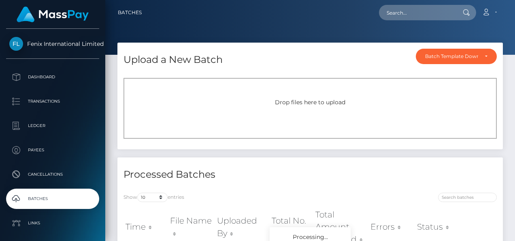 The height and width of the screenshot is (241, 515). Describe the element at coordinates (152, 197) in the screenshot. I see `select: Showentries` at that location.